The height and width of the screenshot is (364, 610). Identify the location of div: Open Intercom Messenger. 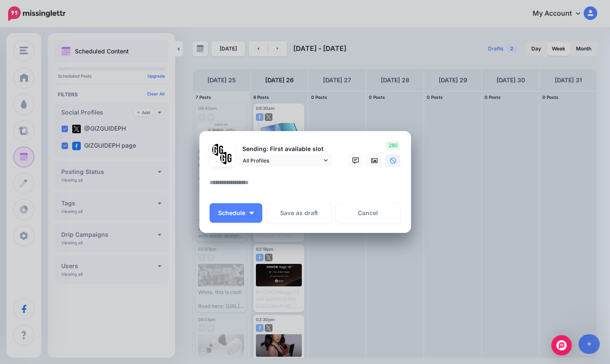
(561, 346).